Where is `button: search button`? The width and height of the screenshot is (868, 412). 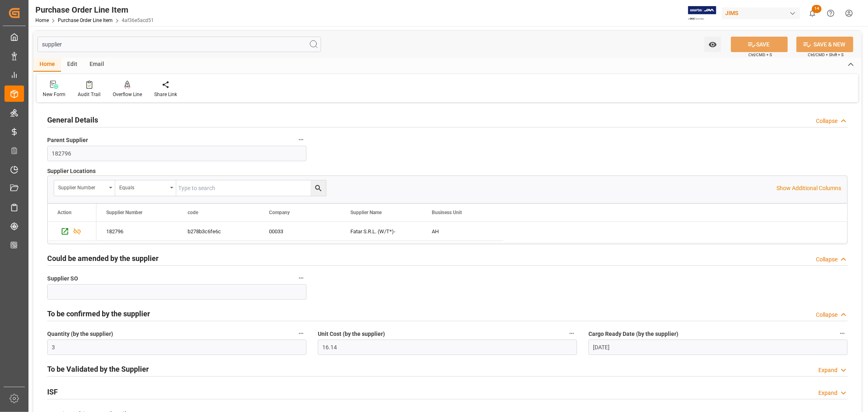 button: search button is located at coordinates (318, 188).